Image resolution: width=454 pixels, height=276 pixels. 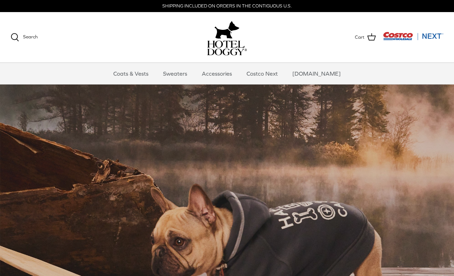 I want to click on a: Coats & Vests, so click(x=131, y=74).